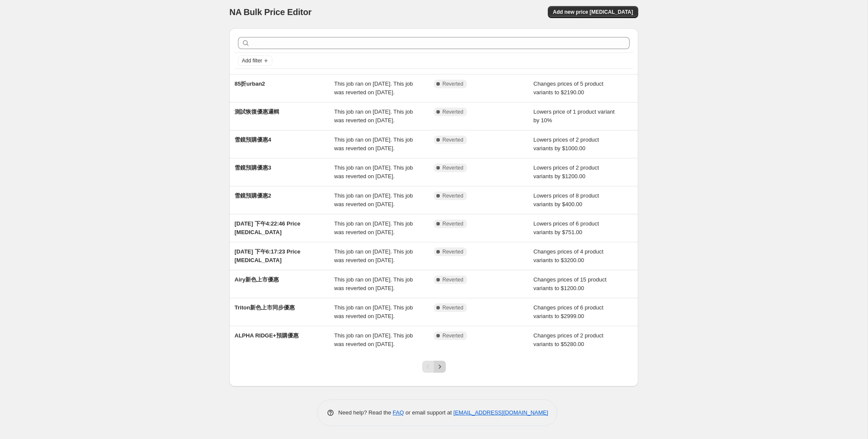 Image resolution: width=868 pixels, height=439 pixels. Describe the element at coordinates (251, 60) in the screenshot. I see `span: Add filter` at that location.